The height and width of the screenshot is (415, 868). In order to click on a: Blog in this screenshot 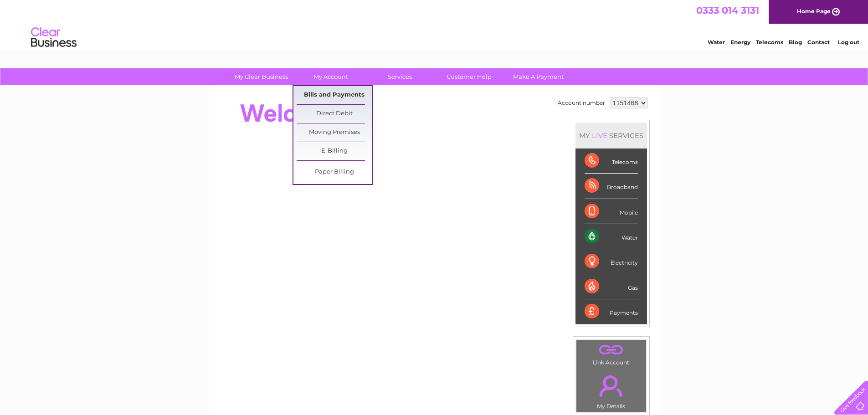, I will do `click(795, 42)`.